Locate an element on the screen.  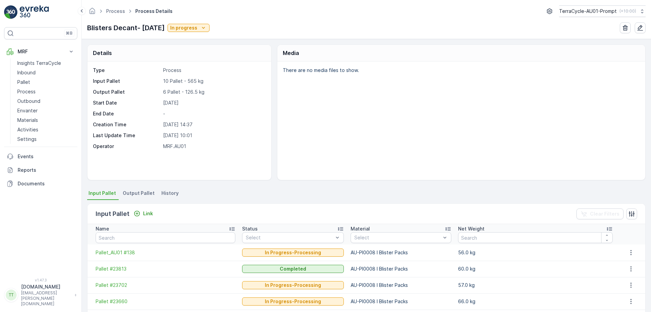
p: Name is located at coordinates (102, 228).